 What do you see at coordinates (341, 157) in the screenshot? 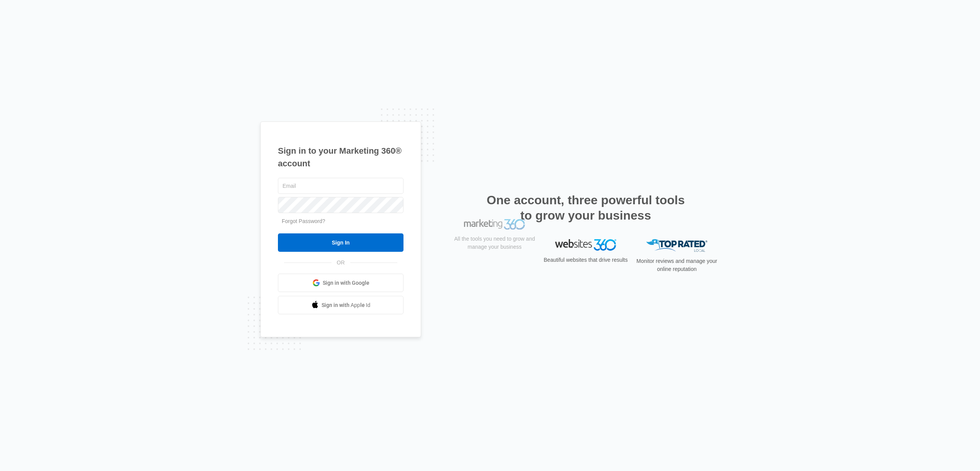
I see `h1: Sign in to your Marketing 360® account` at bounding box center [341, 157].